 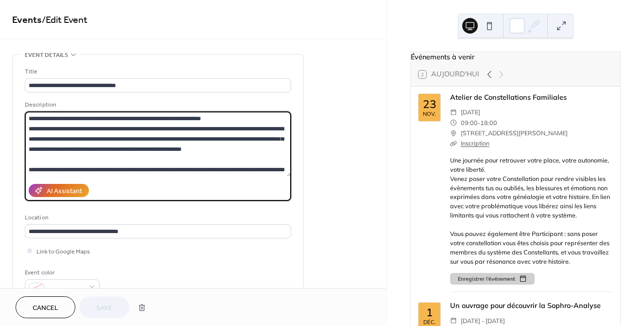 What do you see at coordinates (488, 123) in the screenshot?
I see `span: 18:00` at bounding box center [488, 123].